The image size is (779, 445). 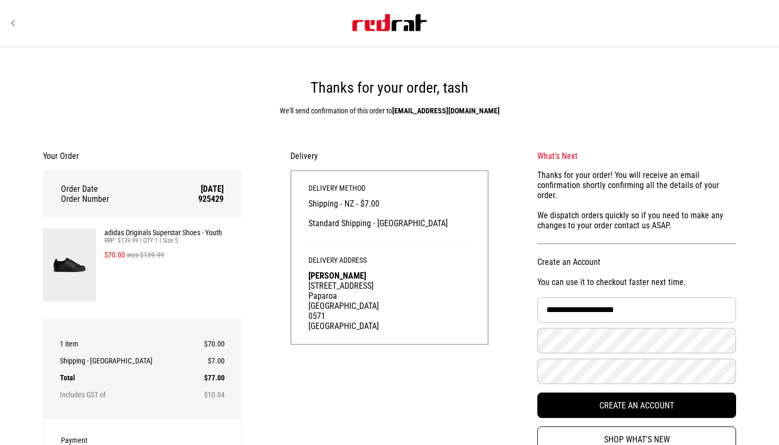 What do you see at coordinates (390, 111) in the screenshot?
I see `p: We'll send confirmation of this order to` at bounding box center [390, 111].